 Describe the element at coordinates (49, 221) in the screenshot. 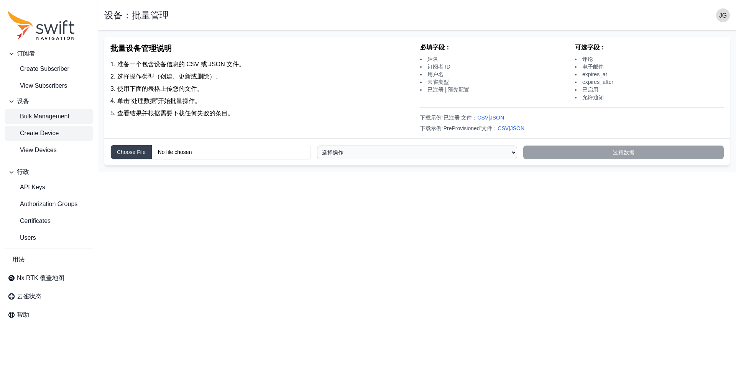

I see `a: Certificates` at that location.